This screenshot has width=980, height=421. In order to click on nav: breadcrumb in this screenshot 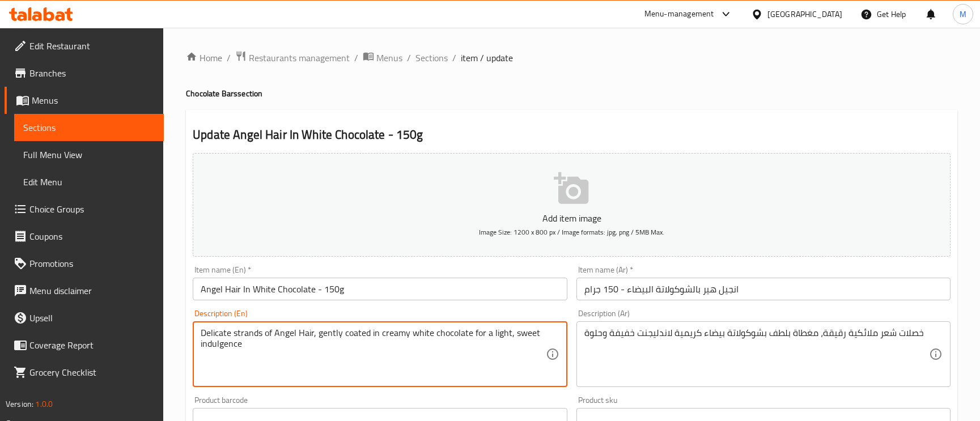, I will do `click(571, 58)`.